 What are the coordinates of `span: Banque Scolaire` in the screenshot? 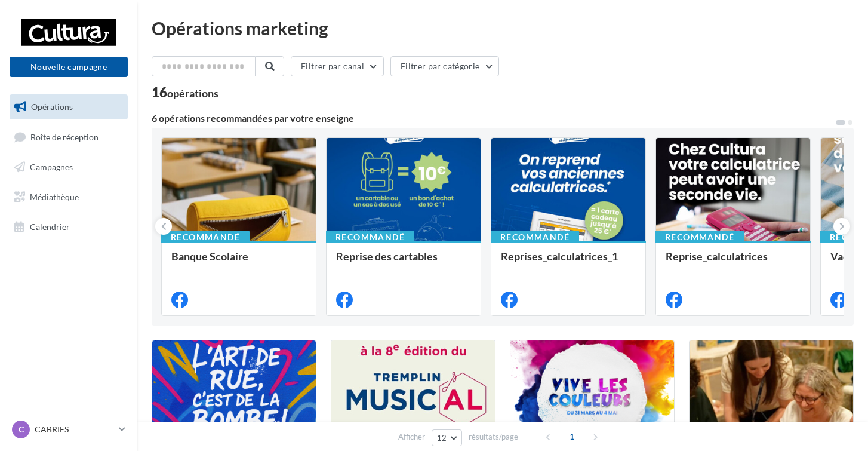 It's located at (210, 256).